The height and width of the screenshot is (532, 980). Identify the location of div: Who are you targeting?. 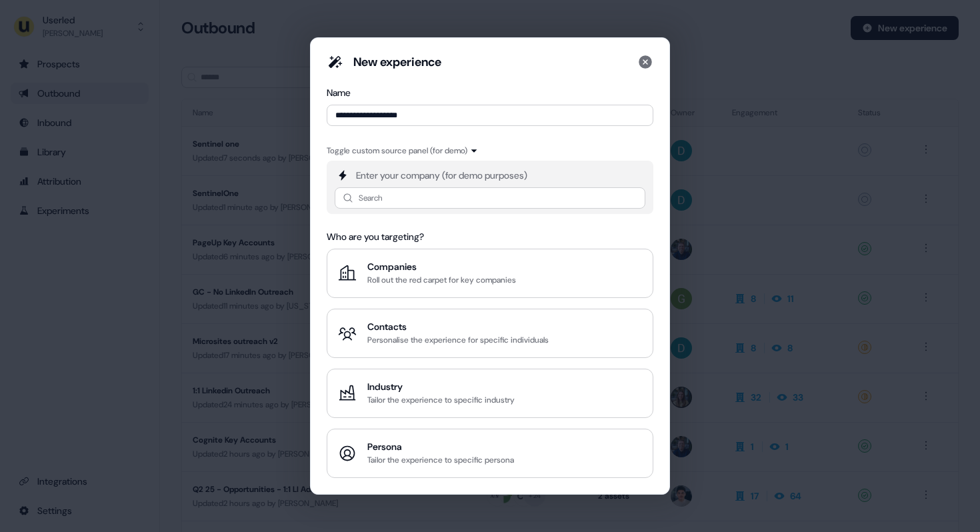
(490, 237).